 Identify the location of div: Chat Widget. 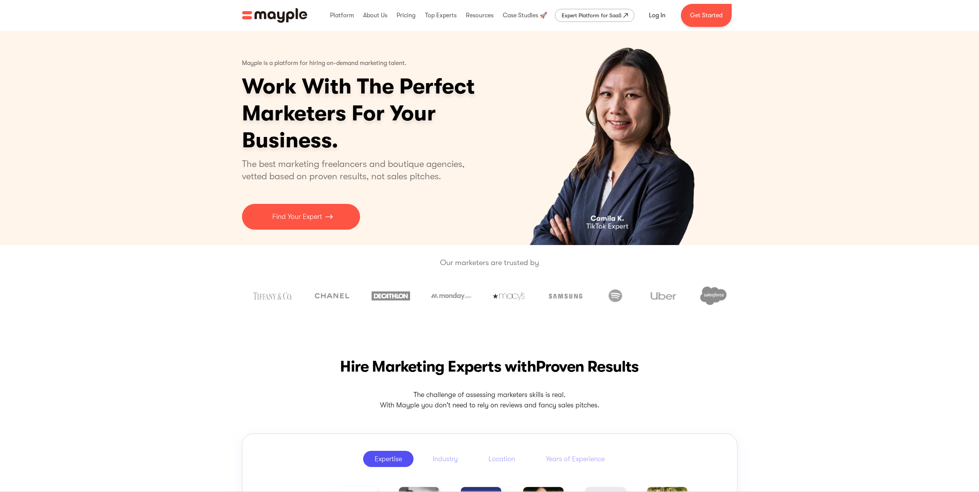
(960, 474).